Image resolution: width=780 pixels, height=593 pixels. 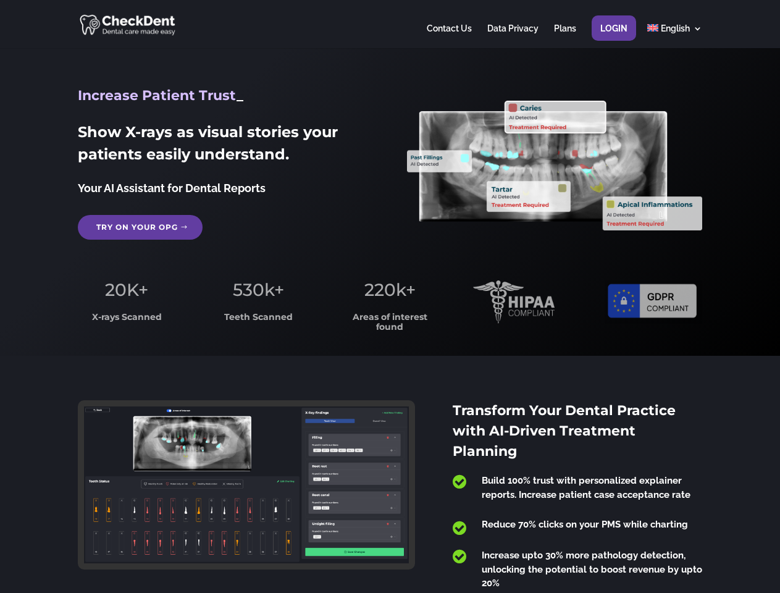 I want to click on span: Increase upto 30% more pathology detection, unlocking the potential to boost revenue by upto 20%, so click(x=592, y=569).